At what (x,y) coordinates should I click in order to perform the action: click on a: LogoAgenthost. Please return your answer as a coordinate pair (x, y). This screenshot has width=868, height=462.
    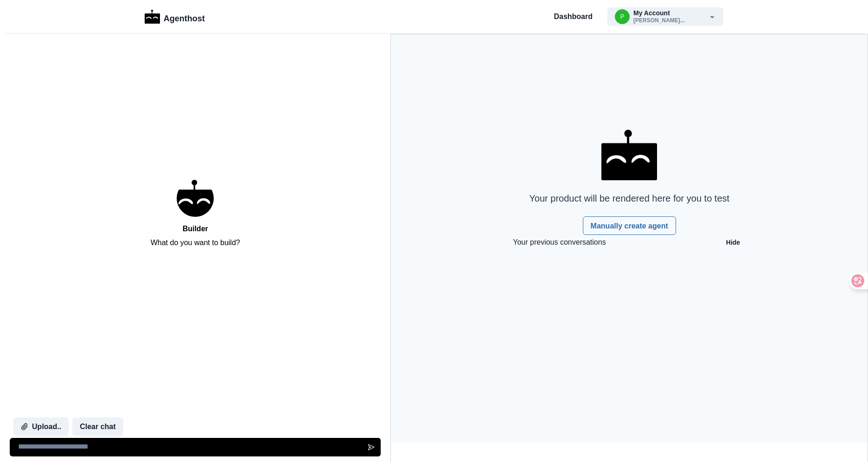
    Looking at the image, I should click on (175, 17).